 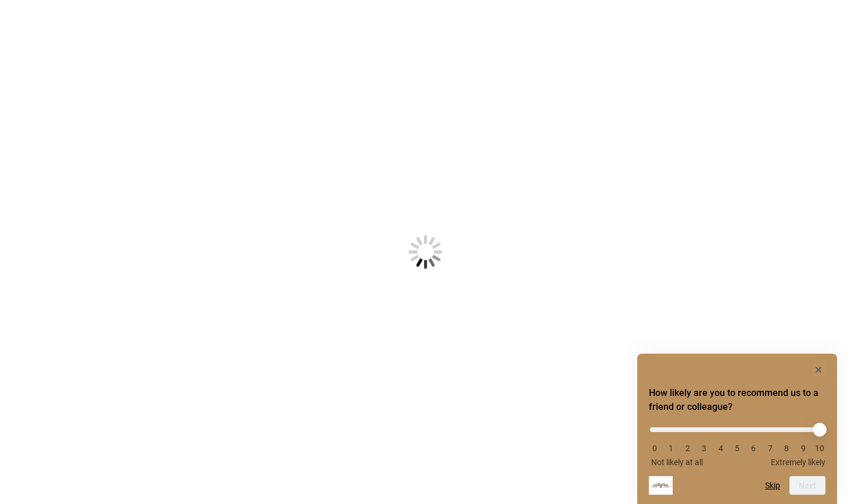 What do you see at coordinates (721, 448) in the screenshot?
I see `li: 4` at bounding box center [721, 448].